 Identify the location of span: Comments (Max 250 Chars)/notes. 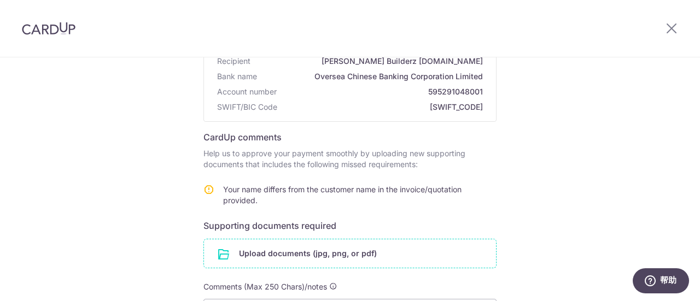
(265, 286).